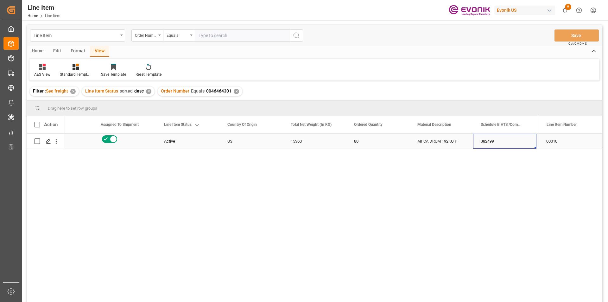 The image size is (608, 302). I want to click on div: 00010, so click(570, 141).